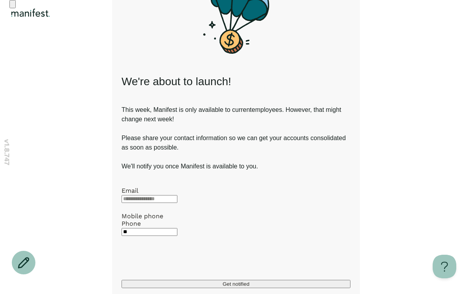  What do you see at coordinates (7, 152) in the screenshot?
I see `p: v 1.8.747` at bounding box center [7, 152].